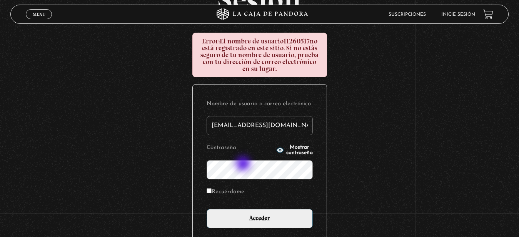  I want to click on label: Nombre de usuario o correo electrónico, so click(260, 104).